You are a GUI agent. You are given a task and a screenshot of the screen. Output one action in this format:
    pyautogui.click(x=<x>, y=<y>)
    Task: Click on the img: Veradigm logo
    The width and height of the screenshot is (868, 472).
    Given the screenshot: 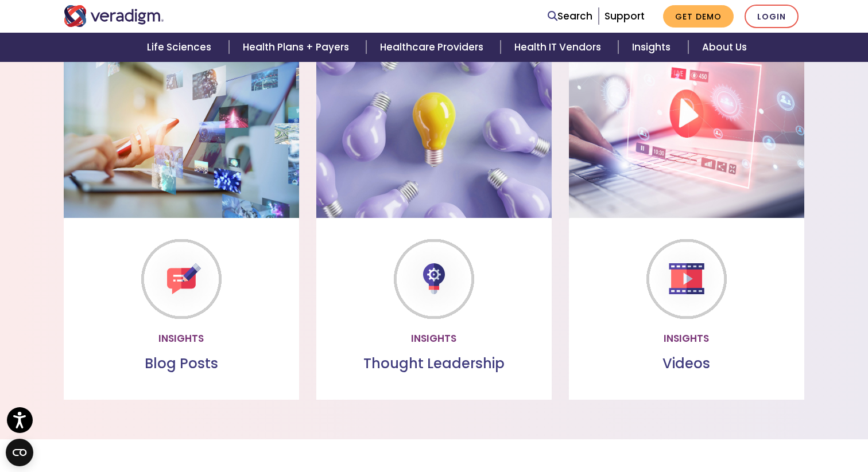 What is the action you would take?
    pyautogui.click(x=114, y=16)
    